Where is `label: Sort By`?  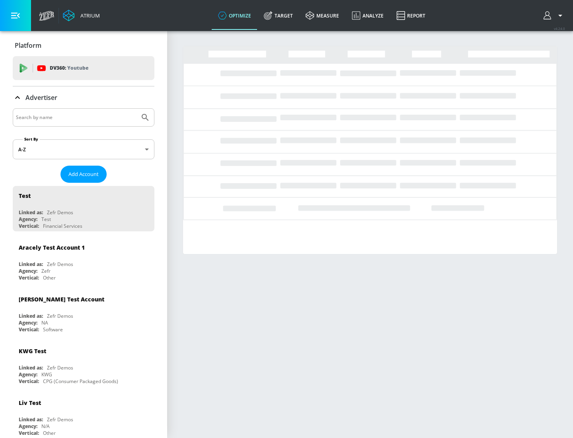 label: Sort By is located at coordinates (31, 139).